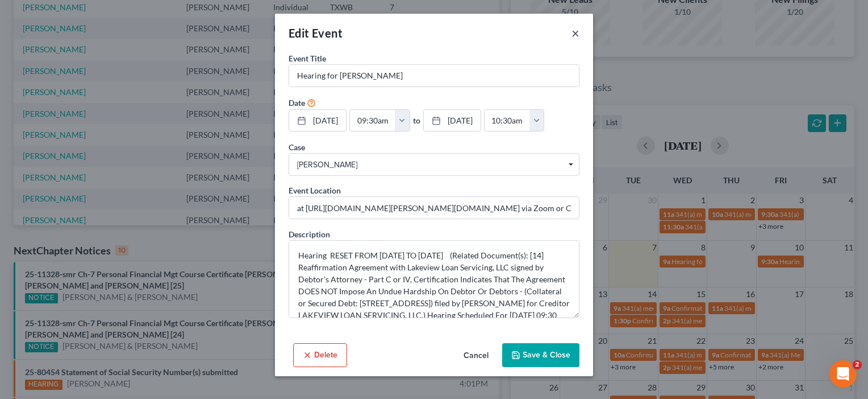 The image size is (868, 399). Describe the element at coordinates (857, 364) in the screenshot. I see `span: 2` at that location.